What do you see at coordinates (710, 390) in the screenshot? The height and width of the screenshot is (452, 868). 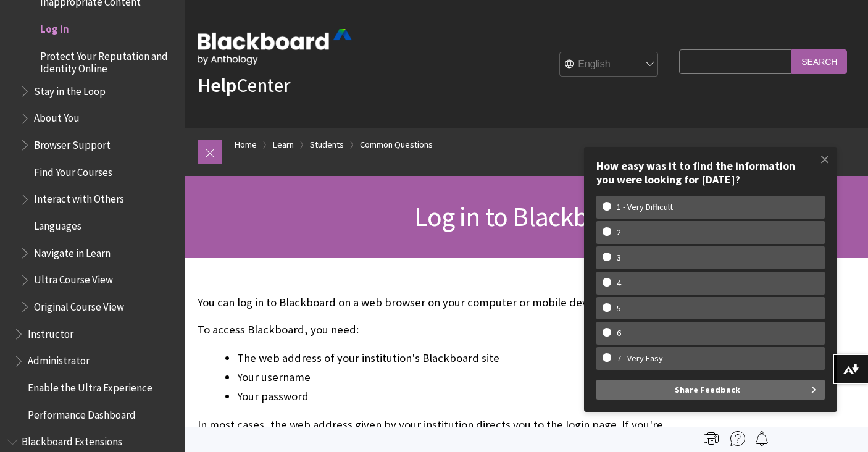 I see `button: Share Feedback` at bounding box center [710, 390].